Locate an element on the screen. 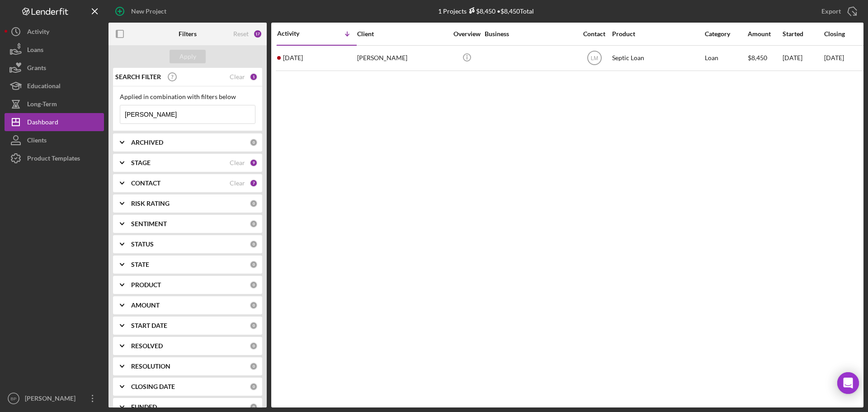 Image resolution: width=868 pixels, height=412 pixels. b: START DATE is located at coordinates (149, 326).